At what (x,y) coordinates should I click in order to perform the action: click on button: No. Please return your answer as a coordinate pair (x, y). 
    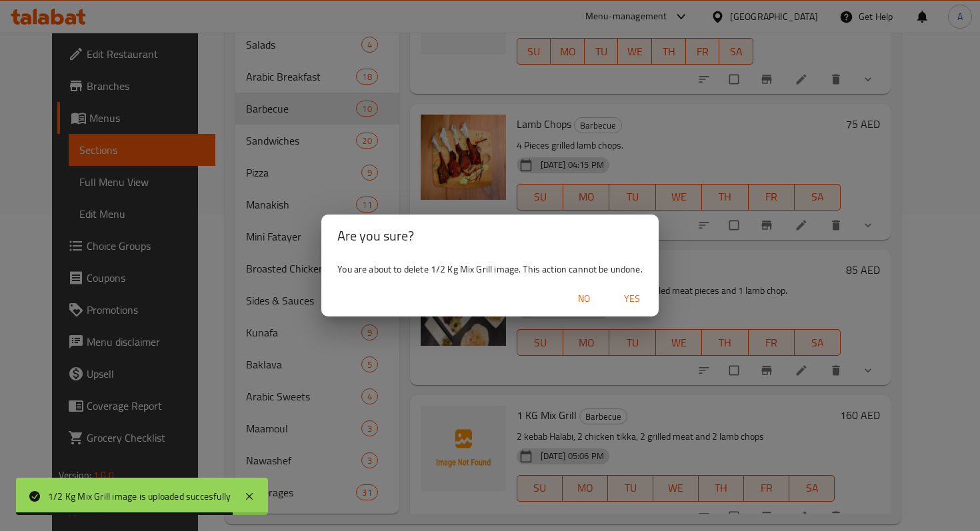
    Looking at the image, I should click on (584, 298).